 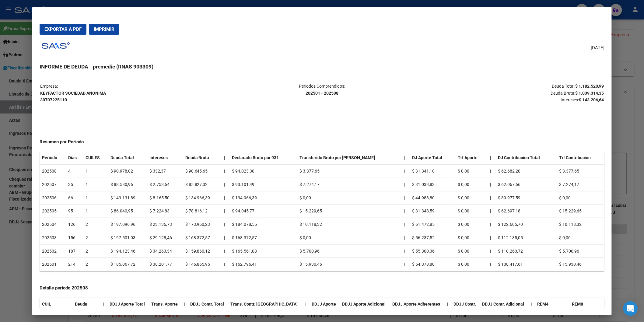 I want to click on td: $ 31.348,59, so click(x=433, y=211).